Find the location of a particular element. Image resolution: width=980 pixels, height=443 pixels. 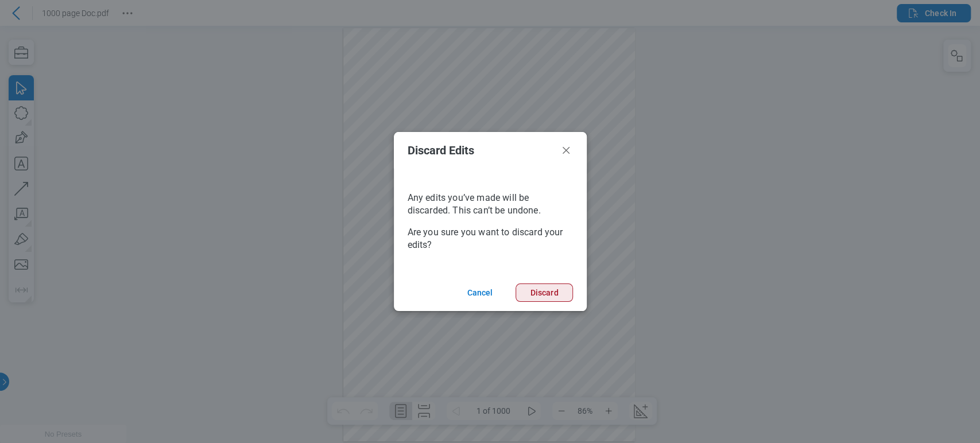

button: Cancel is located at coordinates (480, 292).